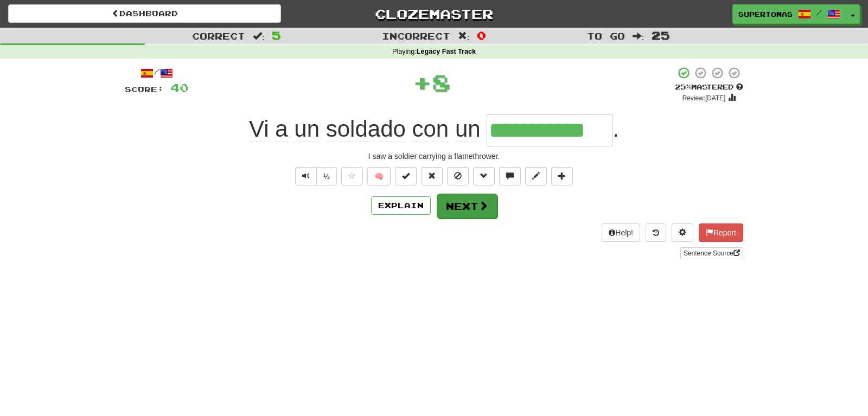  What do you see at coordinates (789, 14) in the screenshot?
I see `a: SuperTomas /` at bounding box center [789, 14].